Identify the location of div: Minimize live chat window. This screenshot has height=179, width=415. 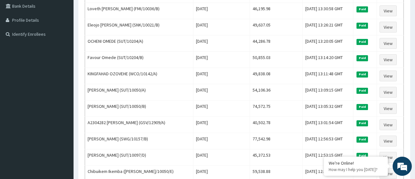
(113, 11).